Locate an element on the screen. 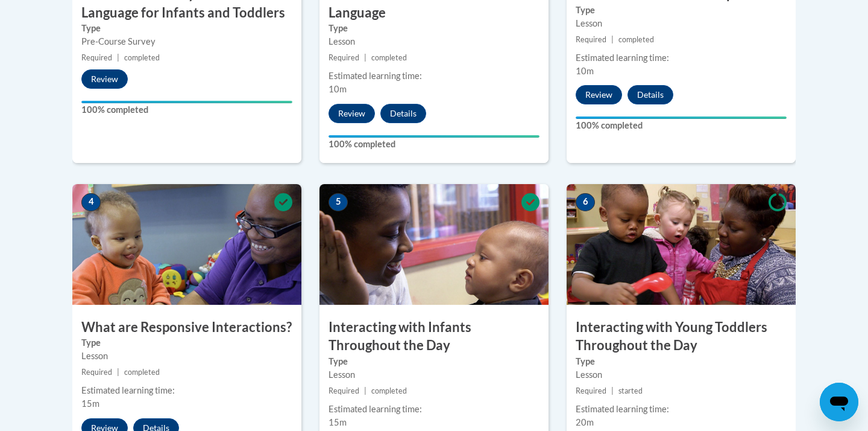  h3: Interacting with Infants Throughout the Day is located at coordinates (434, 337).